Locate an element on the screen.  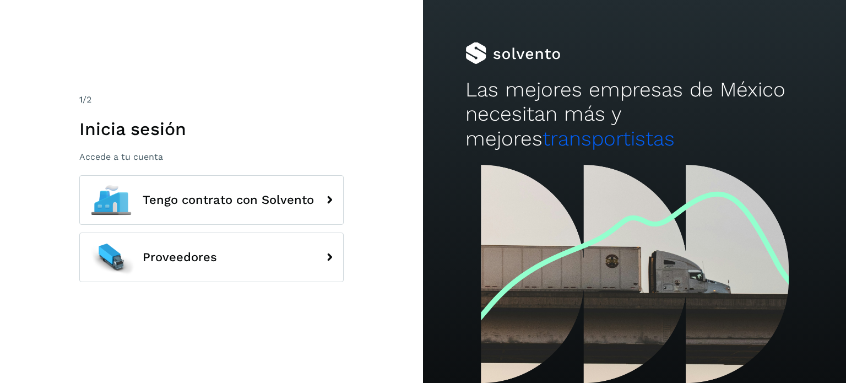
h1: Inicia sesión is located at coordinates (212, 129).